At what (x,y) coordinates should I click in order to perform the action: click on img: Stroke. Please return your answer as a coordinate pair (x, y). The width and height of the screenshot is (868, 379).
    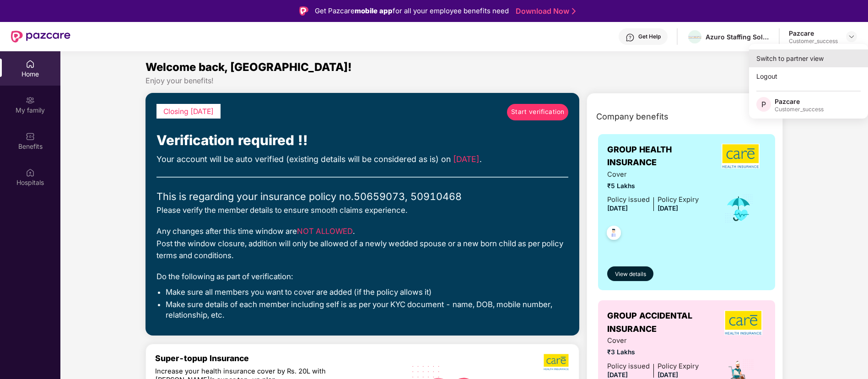
    Looking at the image, I should click on (574, 11).